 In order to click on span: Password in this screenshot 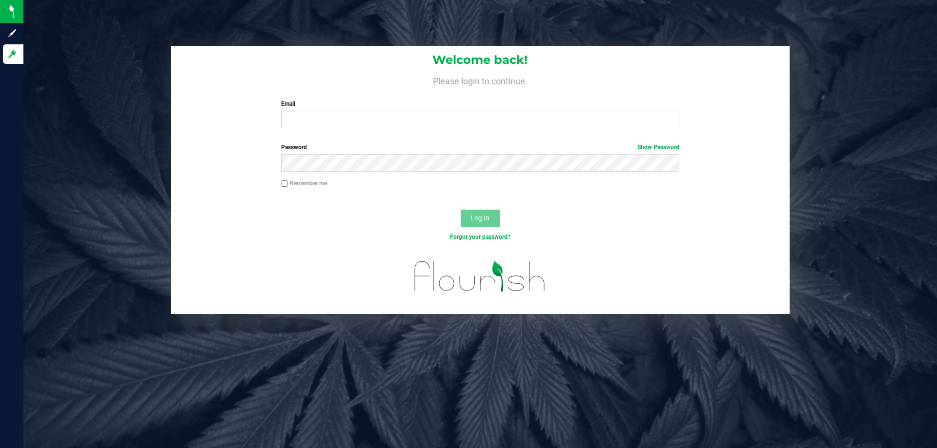, I will do `click(294, 147)`.